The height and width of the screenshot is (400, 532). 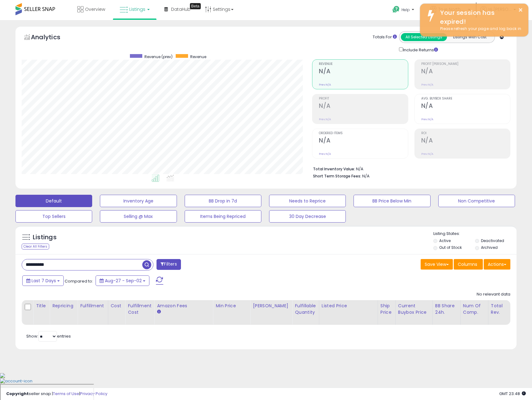 I want to click on button: Filters, so click(x=169, y=264).